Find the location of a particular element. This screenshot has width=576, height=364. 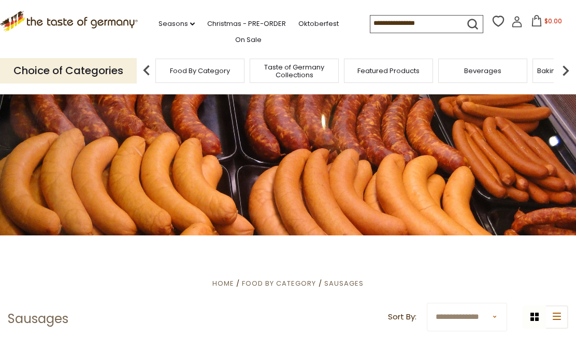

span: Sausages is located at coordinates (344, 283).